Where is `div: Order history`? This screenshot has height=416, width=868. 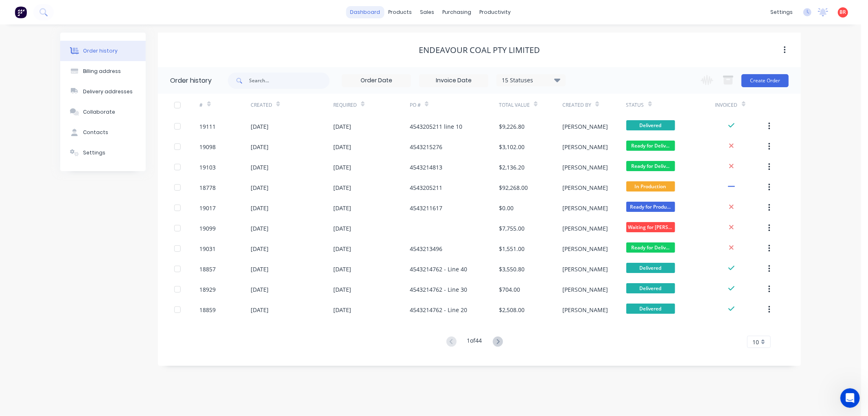 div: Order history is located at coordinates (191, 81).